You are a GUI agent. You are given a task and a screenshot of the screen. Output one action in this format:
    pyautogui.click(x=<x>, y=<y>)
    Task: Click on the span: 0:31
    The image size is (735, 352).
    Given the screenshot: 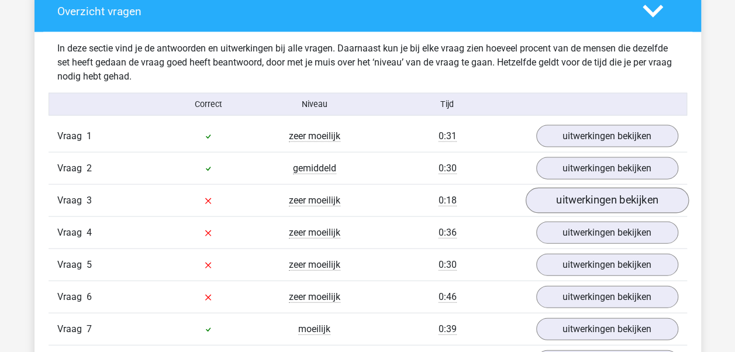 What is the action you would take?
    pyautogui.click(x=448, y=136)
    